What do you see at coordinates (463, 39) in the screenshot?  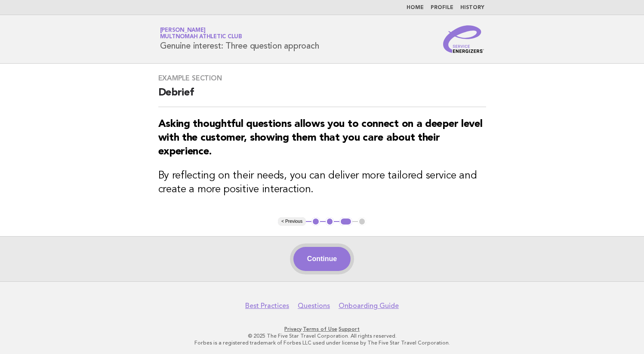 I see `img: Service Energizers` at bounding box center [463, 39].